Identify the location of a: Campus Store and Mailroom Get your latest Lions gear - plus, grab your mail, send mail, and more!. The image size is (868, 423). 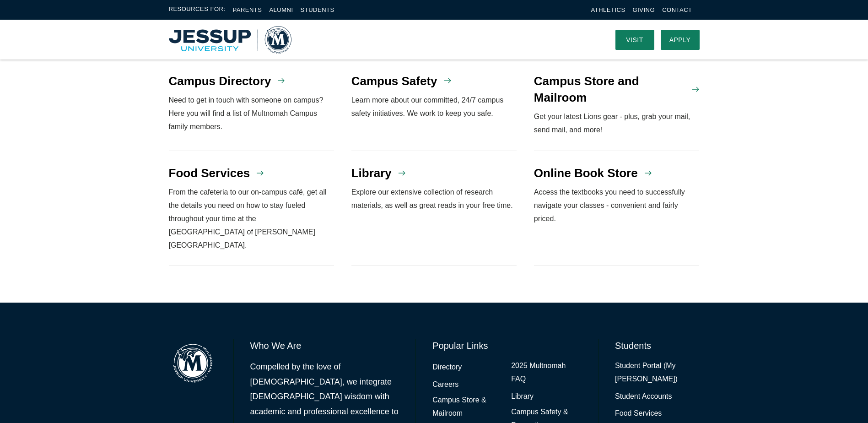
(617, 105).